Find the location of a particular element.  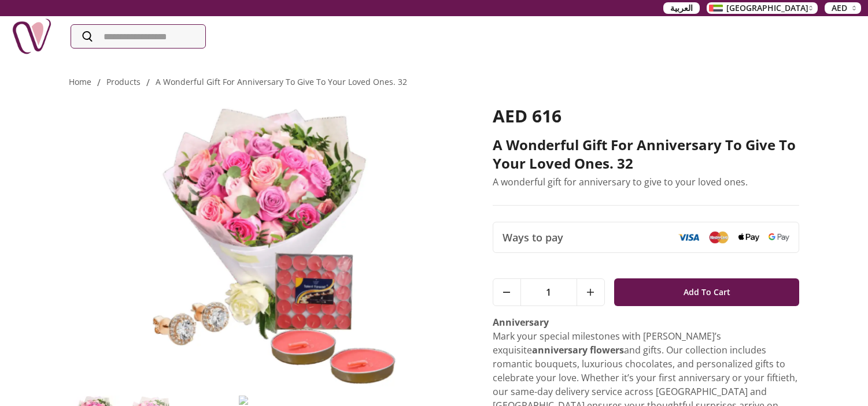

span: العربية is located at coordinates (681, 8).